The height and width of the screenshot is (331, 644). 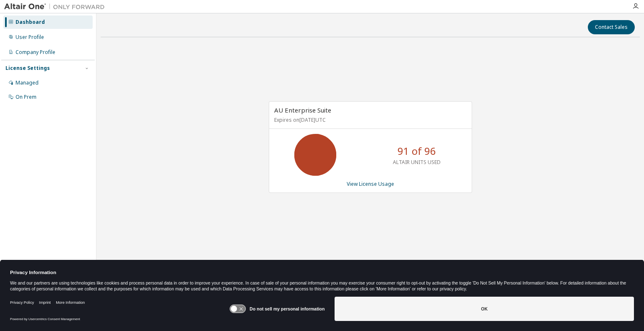 I want to click on a: View License Usage, so click(x=370, y=184).